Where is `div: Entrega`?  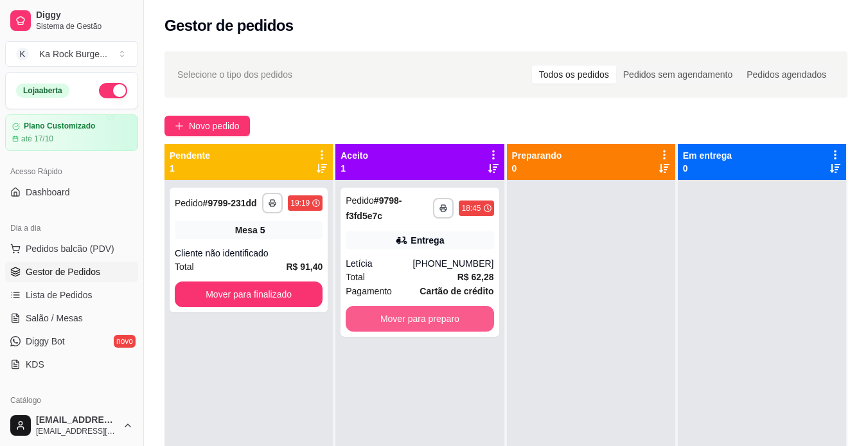 div: Entrega is located at coordinates (428, 240).